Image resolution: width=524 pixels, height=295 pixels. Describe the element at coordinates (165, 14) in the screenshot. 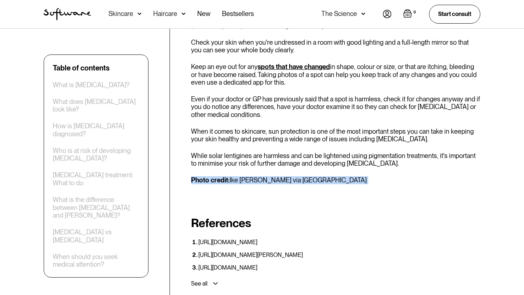

I see `div: Haircare` at that location.